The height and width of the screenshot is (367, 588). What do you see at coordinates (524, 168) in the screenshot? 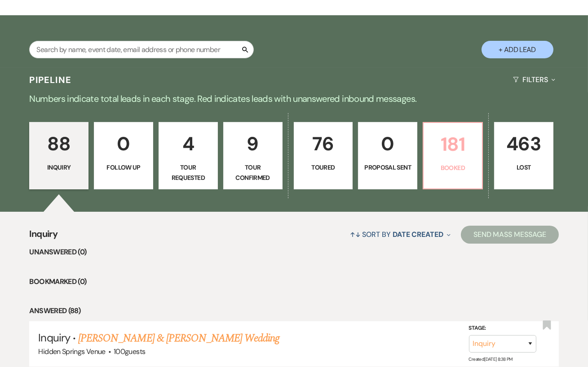
I see `p: Lost` at bounding box center [524, 168].